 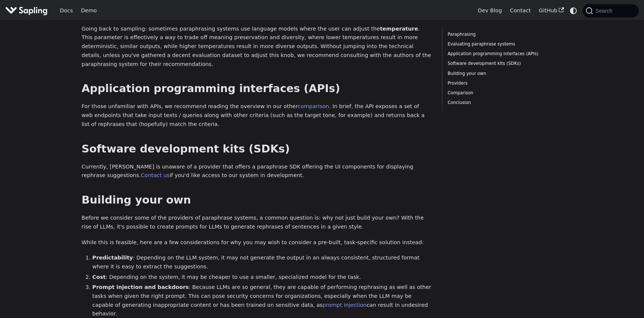 I want to click on a: Providers, so click(x=498, y=83).